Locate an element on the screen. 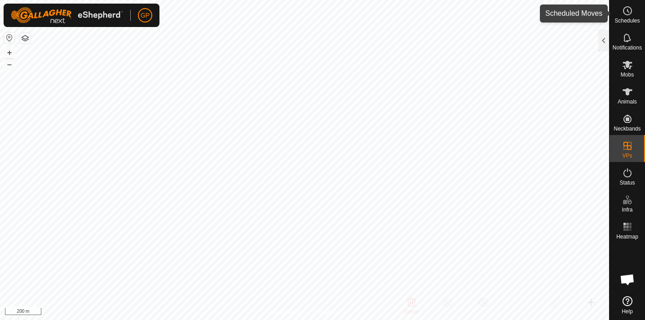  span: Status is located at coordinates (627, 182).